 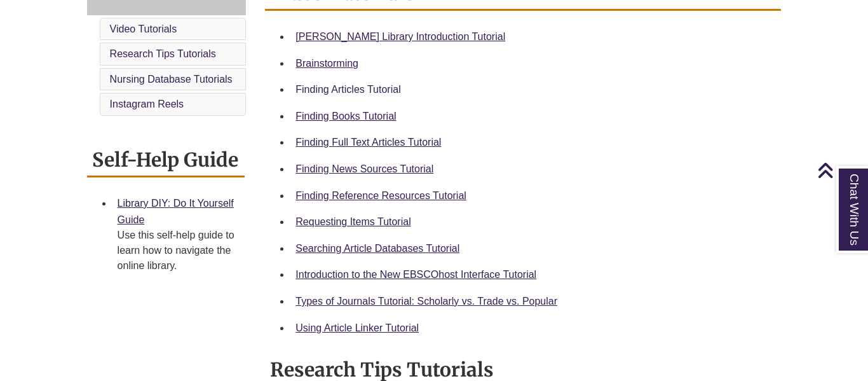 I want to click on a: Searching Article Databases Tutorial, so click(x=377, y=248).